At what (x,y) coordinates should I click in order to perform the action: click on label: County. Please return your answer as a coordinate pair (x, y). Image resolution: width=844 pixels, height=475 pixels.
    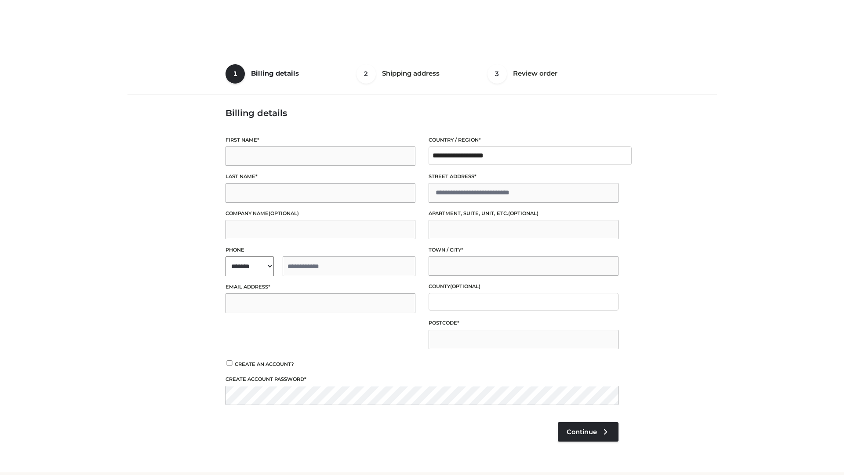
    Looking at the image, I should click on (523, 286).